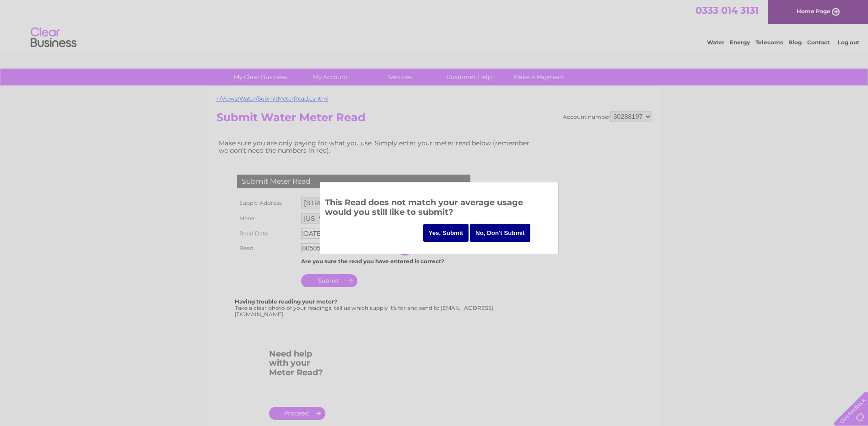 The height and width of the screenshot is (426, 868). I want to click on img: logo.png, so click(54, 37).